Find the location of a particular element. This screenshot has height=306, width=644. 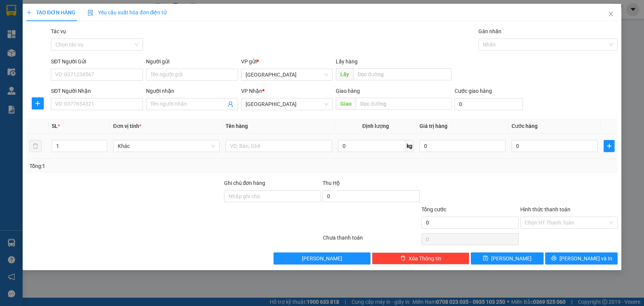

span: Lấy is located at coordinates (344, 74).